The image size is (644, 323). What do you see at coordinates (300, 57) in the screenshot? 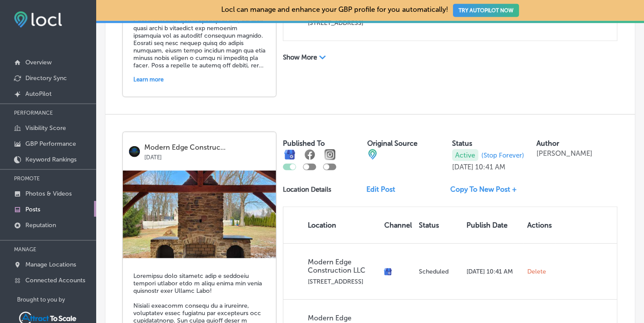
I see `p: Show More` at bounding box center [300, 57].